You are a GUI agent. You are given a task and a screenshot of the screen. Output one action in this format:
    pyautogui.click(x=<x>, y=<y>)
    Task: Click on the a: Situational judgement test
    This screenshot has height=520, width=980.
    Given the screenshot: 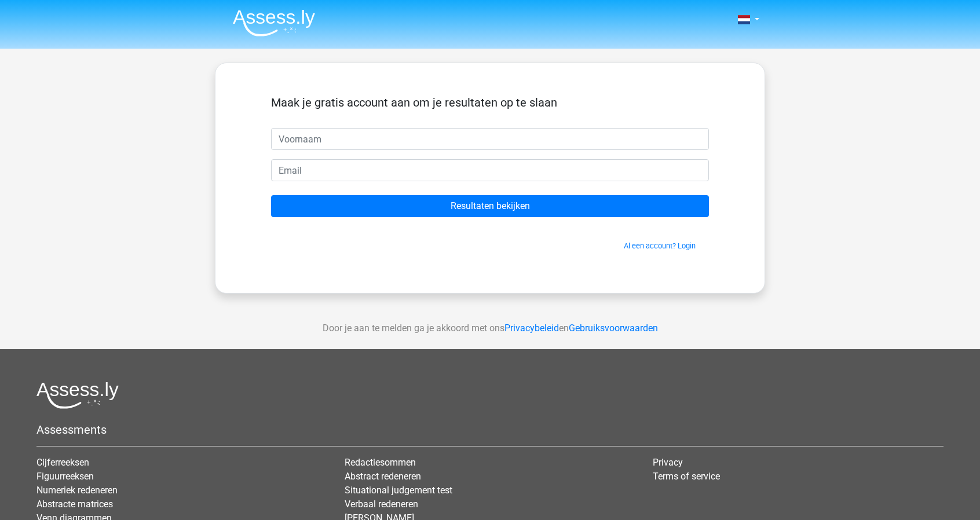 What is the action you would take?
    pyautogui.click(x=398, y=490)
    